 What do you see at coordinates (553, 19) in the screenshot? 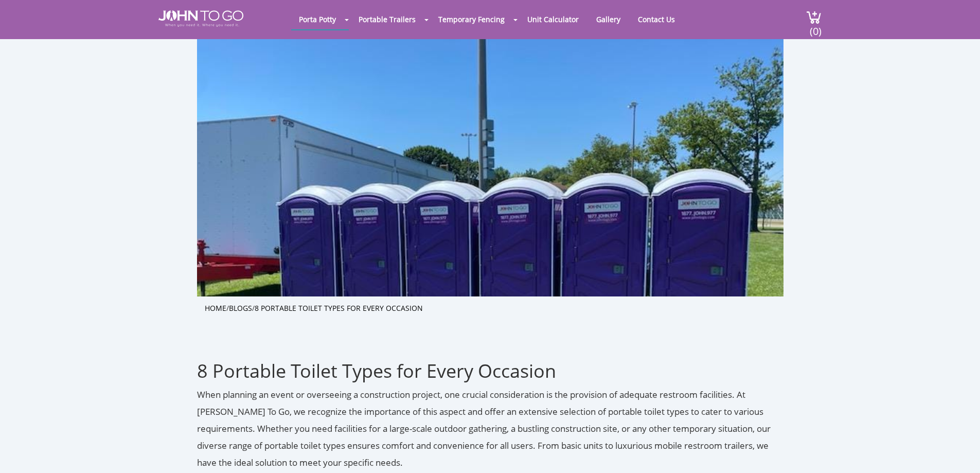
I see `a: Unit Calculator` at bounding box center [553, 19].